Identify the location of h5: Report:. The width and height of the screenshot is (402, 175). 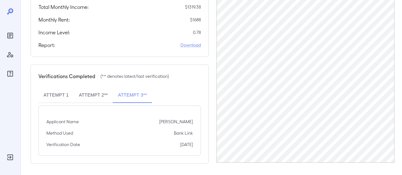
(47, 45).